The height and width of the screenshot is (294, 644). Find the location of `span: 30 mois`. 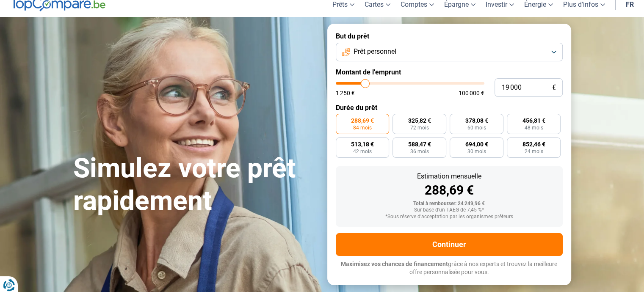

span: 30 mois is located at coordinates (476, 151).